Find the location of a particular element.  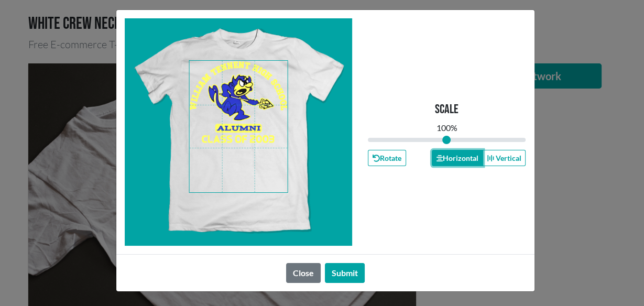

button: Horizontal is located at coordinates (457, 157).